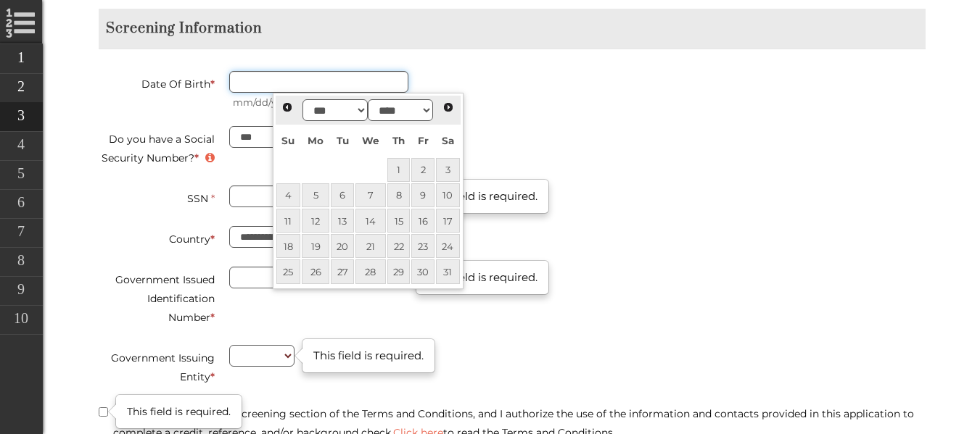 Image resolution: width=980 pixels, height=434 pixels. What do you see at coordinates (398, 141) in the screenshot?
I see `span: Thursday` at bounding box center [398, 141].